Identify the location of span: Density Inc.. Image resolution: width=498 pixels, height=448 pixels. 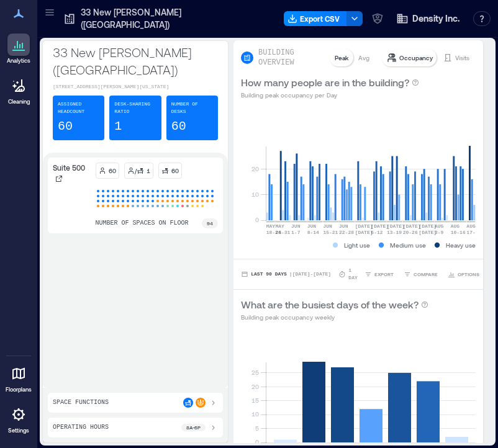
(436, 19).